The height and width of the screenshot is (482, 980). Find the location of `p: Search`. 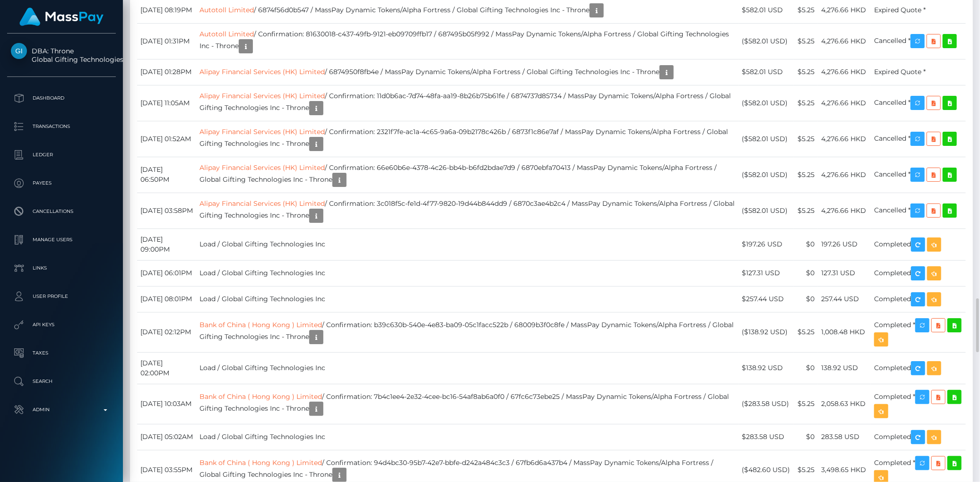

p: Search is located at coordinates (61, 381).